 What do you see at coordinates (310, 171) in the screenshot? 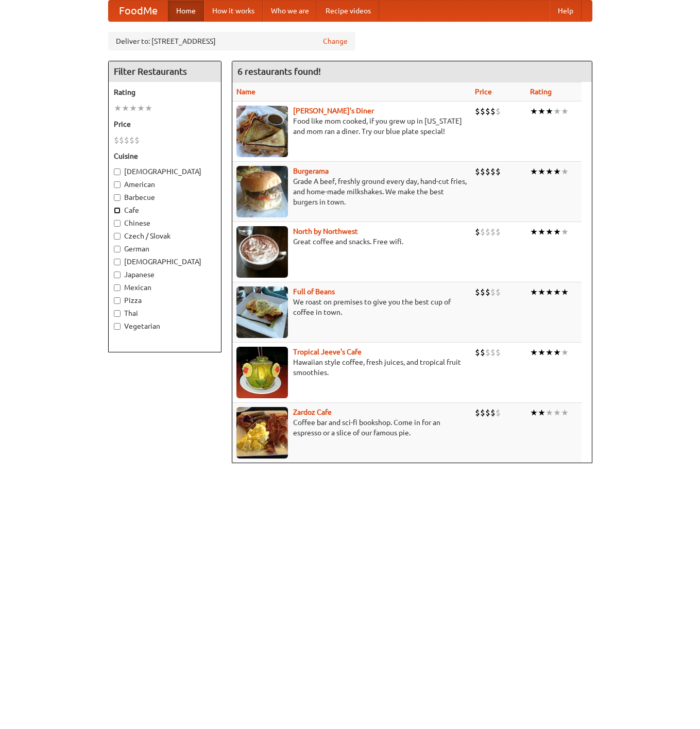
I see `b: Burgerama` at bounding box center [310, 171].